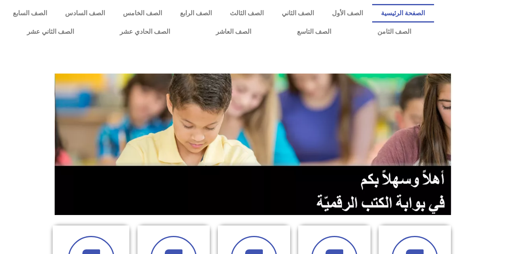 The width and height of the screenshot is (508, 254). I want to click on a: الصفحة الرئيسية, so click(403, 13).